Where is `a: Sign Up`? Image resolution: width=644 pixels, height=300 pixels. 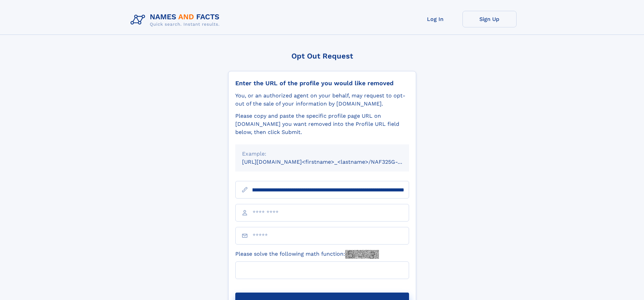
a: Sign Up is located at coordinates (489, 19).